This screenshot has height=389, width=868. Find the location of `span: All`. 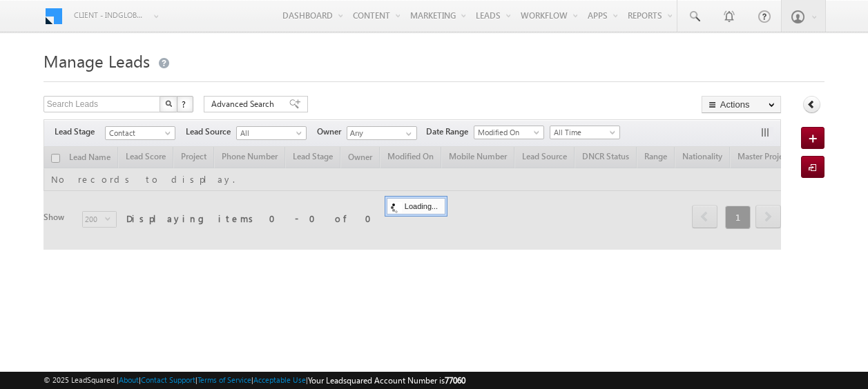

span: All is located at coordinates (270, 133).